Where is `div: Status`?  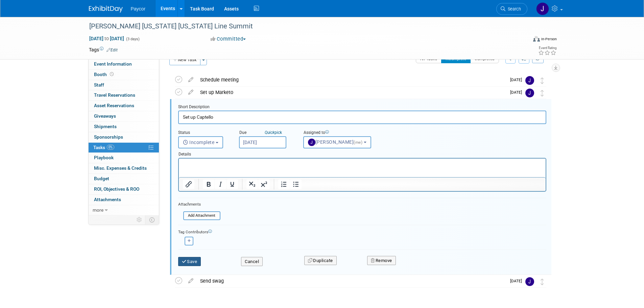 div: Status is located at coordinates (203, 133).